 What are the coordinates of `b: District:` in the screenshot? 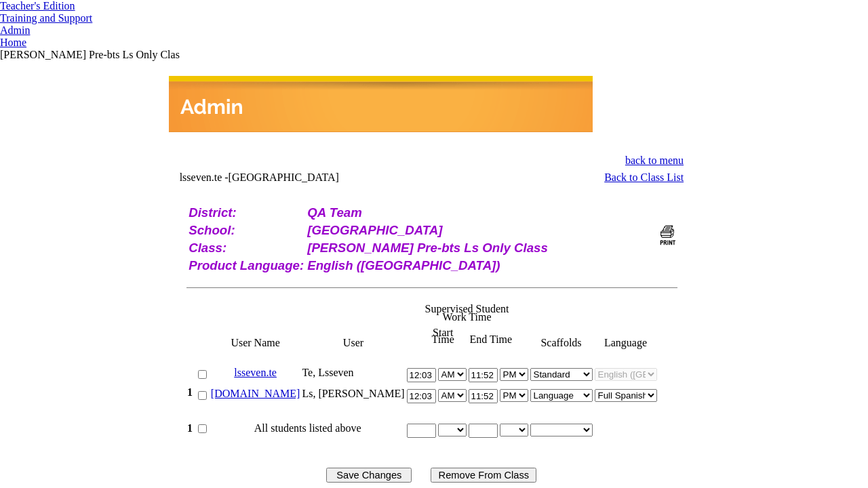 It's located at (212, 212).